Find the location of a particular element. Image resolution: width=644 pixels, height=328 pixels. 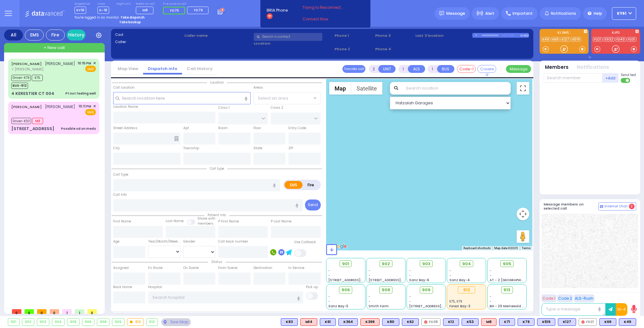

div: Year/Month/Week/Day is located at coordinates (164, 242).